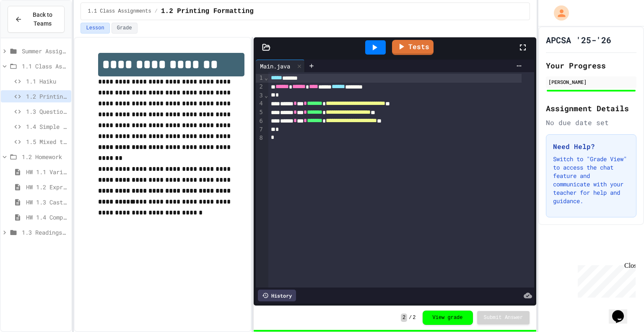 Image resolution: width=644 pixels, height=332 pixels. I want to click on button: Lesson, so click(95, 28).